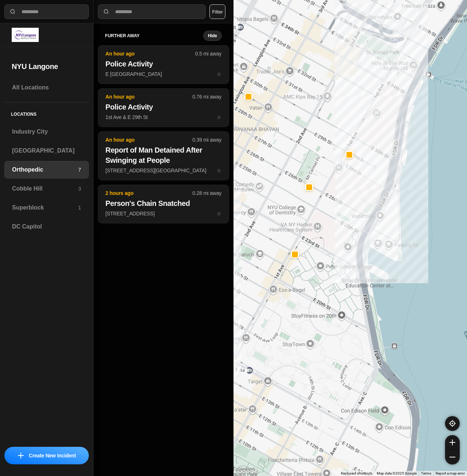 This screenshot has height=476, width=467. What do you see at coordinates (46, 208) in the screenshot?
I see `a: Superblock1` at bounding box center [46, 208].